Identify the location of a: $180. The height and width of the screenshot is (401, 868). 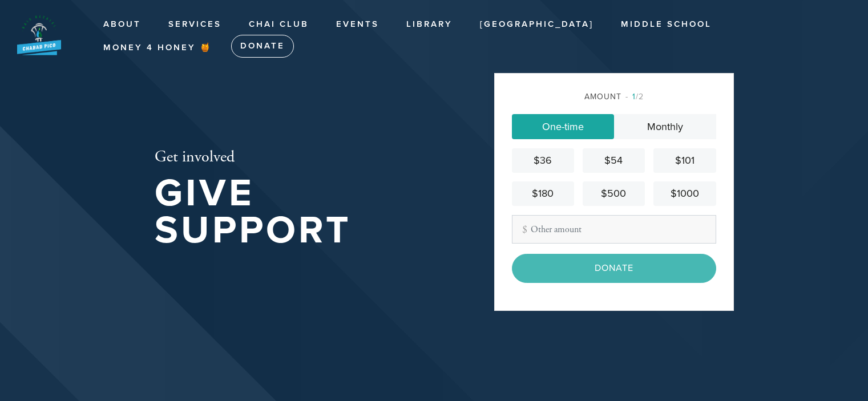
(543, 193).